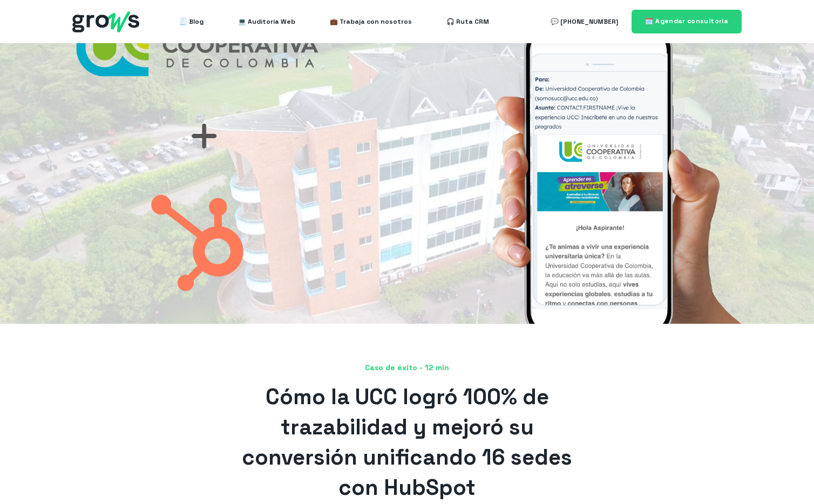 This screenshot has width=814, height=504. What do you see at coordinates (191, 22) in the screenshot?
I see `a: 🧾 Blog` at bounding box center [191, 22].